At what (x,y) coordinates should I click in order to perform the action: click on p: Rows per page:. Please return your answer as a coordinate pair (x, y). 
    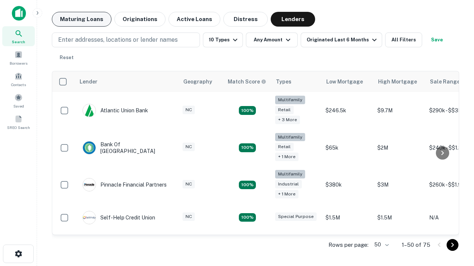
    Looking at the image, I should click on (348, 245).